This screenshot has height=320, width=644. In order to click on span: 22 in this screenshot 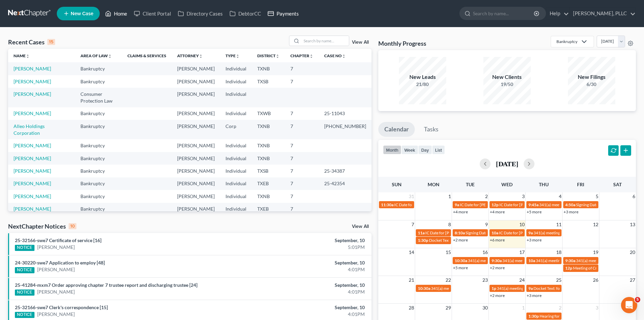, I will do `click(448, 280)`.